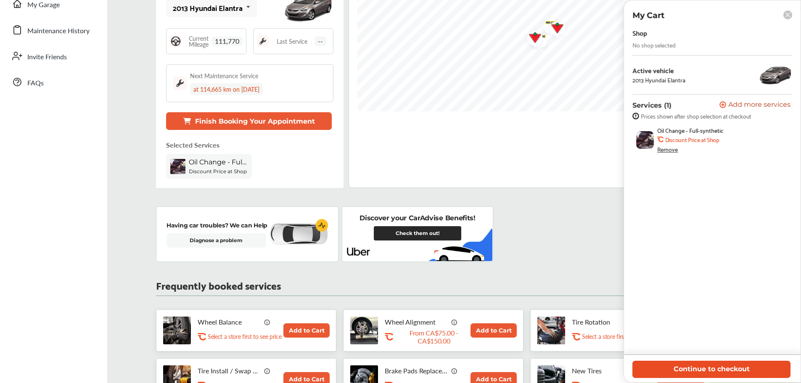 Image resolution: width=801 pixels, height=383 pixels. Describe the element at coordinates (659, 70) in the screenshot. I see `div: Active vehicle` at that location.